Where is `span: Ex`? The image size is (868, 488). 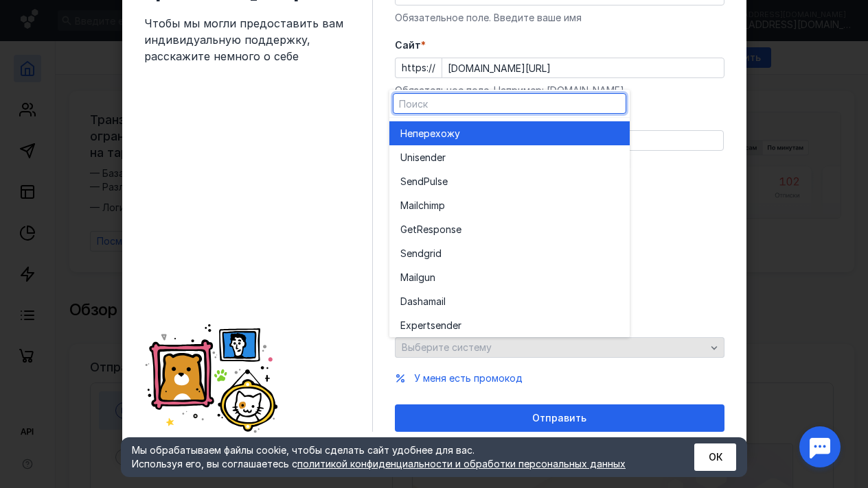 span: Ex is located at coordinates (406, 326).